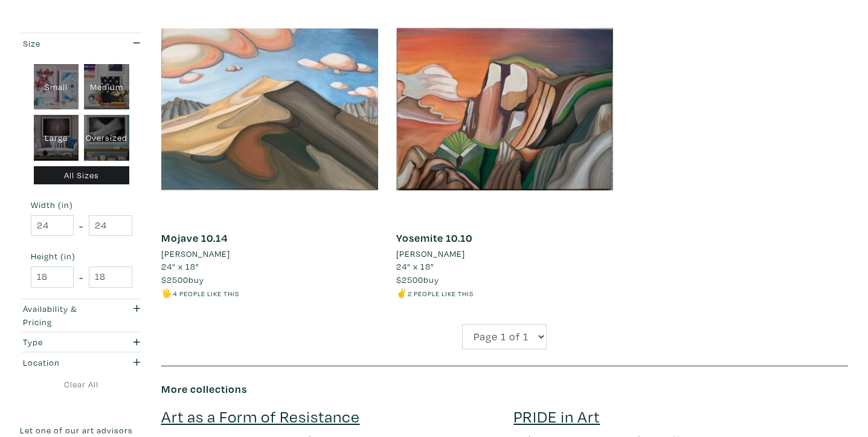  Describe the element at coordinates (106, 137) in the screenshot. I see `div: Oversized` at that location.